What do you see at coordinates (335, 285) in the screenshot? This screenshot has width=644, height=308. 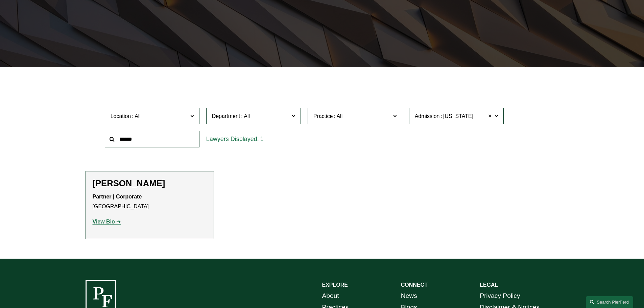 I see `strong: EXPLORE` at bounding box center [335, 285].